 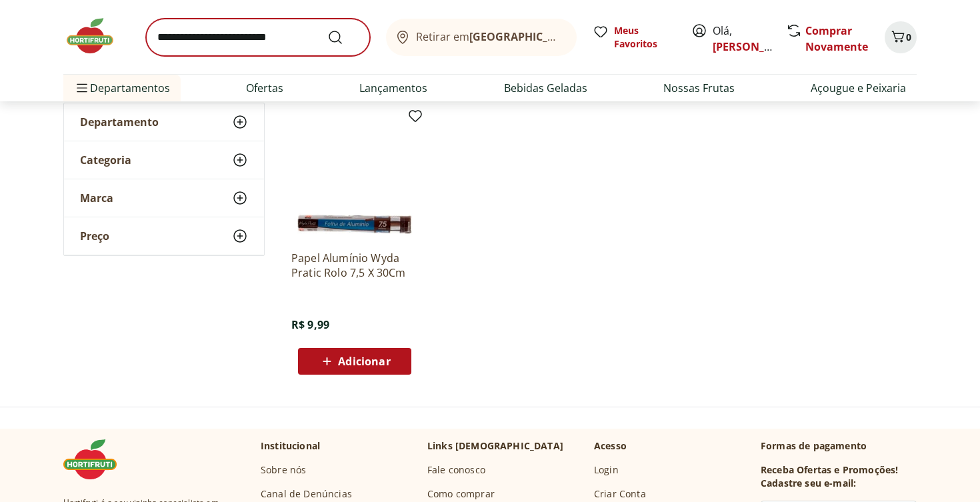 I want to click on a: Lançamentos, so click(x=393, y=88).